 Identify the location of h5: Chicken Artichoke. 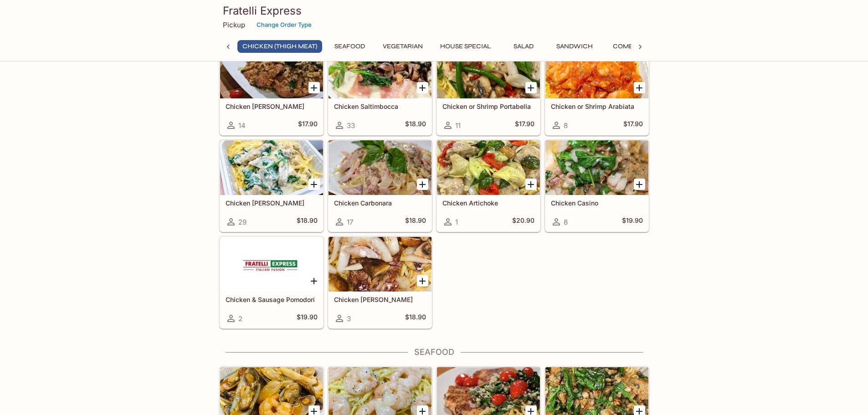
(488, 203).